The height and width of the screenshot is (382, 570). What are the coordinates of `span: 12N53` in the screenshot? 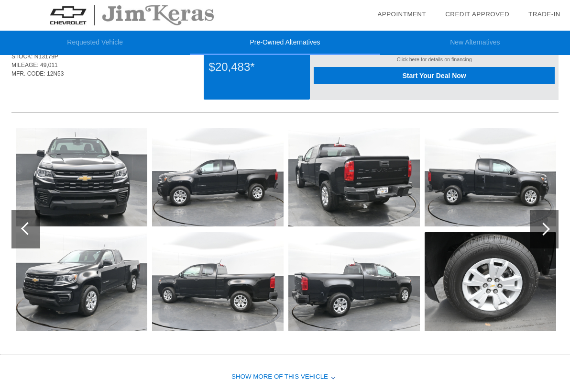 It's located at (55, 74).